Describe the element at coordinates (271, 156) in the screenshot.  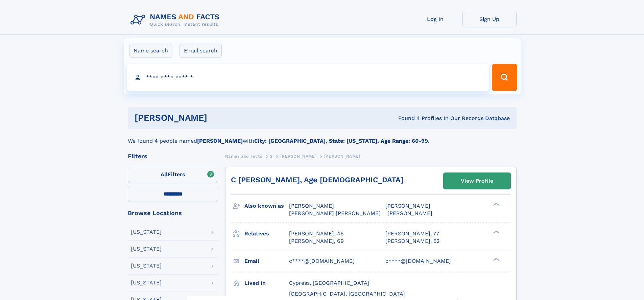
I see `a: S` at that location.